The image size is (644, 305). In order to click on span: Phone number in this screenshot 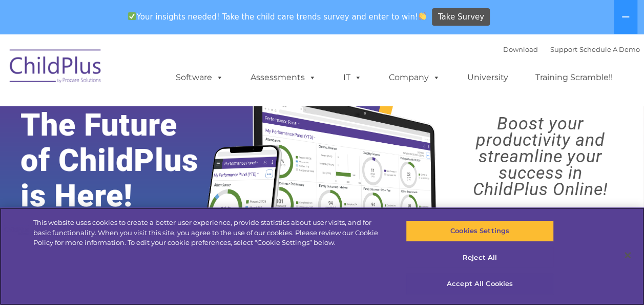, I will do `click(164, 113)`.